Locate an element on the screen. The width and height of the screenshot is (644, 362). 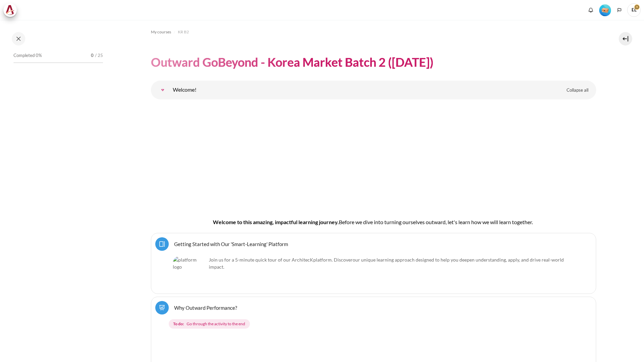
span: our unique learning approach designed to help you deepen understanding, apply, and drive real-wor... is located at coordinates (387, 264).